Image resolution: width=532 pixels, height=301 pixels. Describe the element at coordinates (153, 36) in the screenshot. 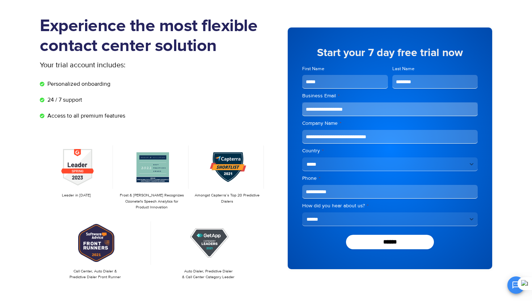

I see `h1: Experience the most flexible contact center solution` at that location.